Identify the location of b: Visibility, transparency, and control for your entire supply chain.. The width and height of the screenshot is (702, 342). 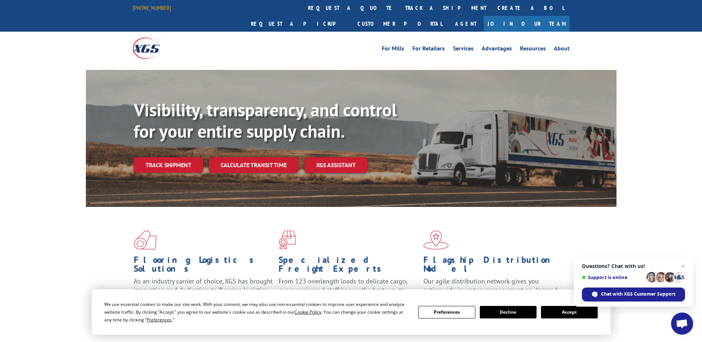
(265, 121).